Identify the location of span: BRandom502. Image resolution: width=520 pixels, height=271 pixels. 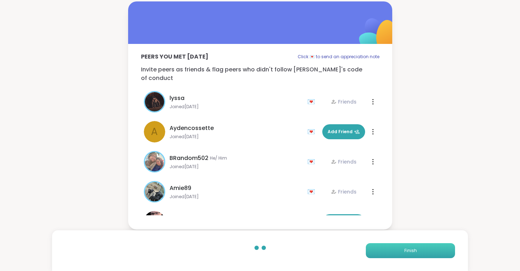
(189, 158).